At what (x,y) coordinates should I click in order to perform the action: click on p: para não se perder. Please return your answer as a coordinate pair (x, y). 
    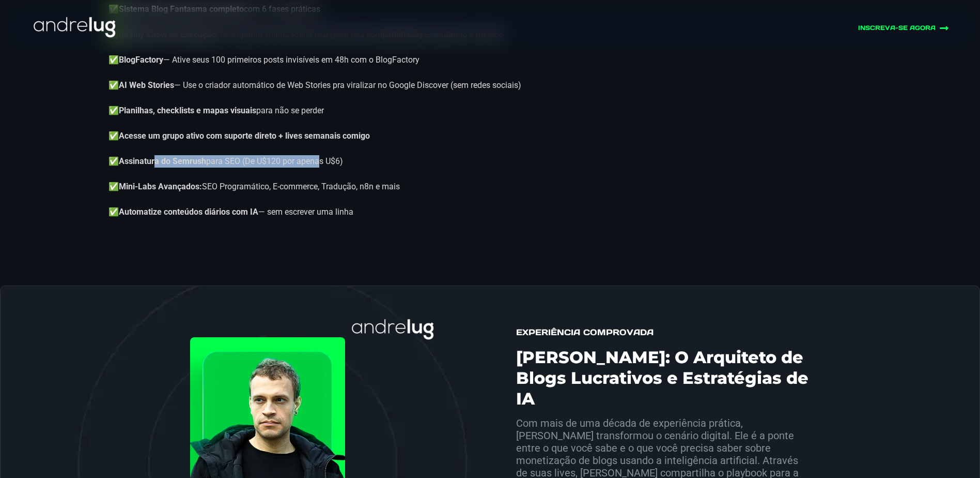
    Looking at the image, I should click on (490, 111).